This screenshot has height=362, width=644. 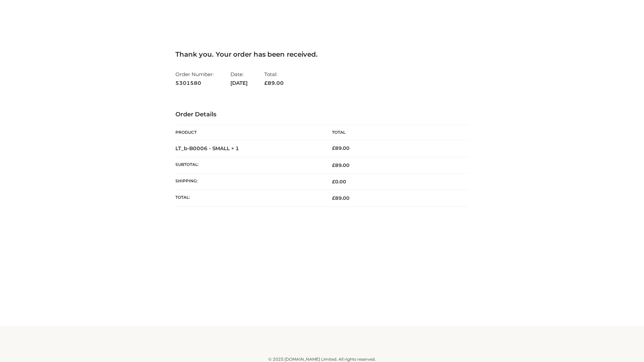 I want to click on li: Total:, so click(x=274, y=78).